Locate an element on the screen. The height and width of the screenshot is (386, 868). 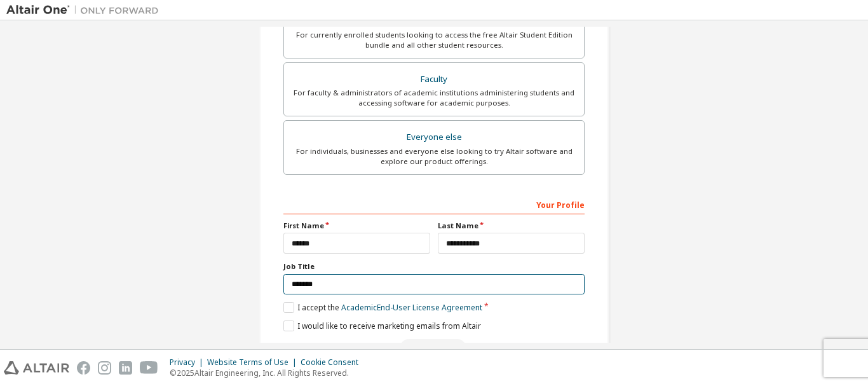
label: I would like to receive marketing emails from Altair is located at coordinates (382, 325).